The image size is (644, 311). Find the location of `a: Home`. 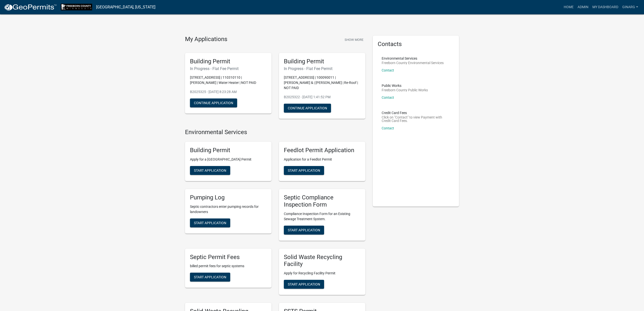

a: Home is located at coordinates (569, 7).